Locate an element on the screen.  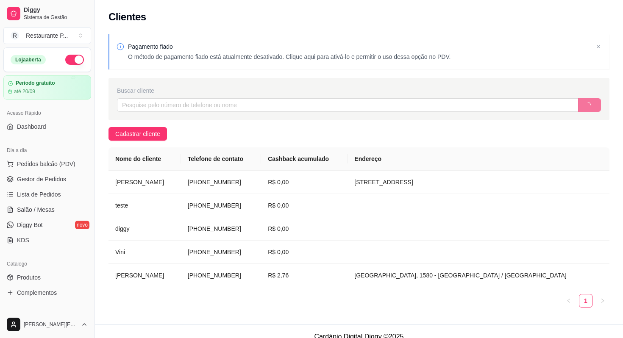
a: Gestor de Pedidos is located at coordinates (47, 179).